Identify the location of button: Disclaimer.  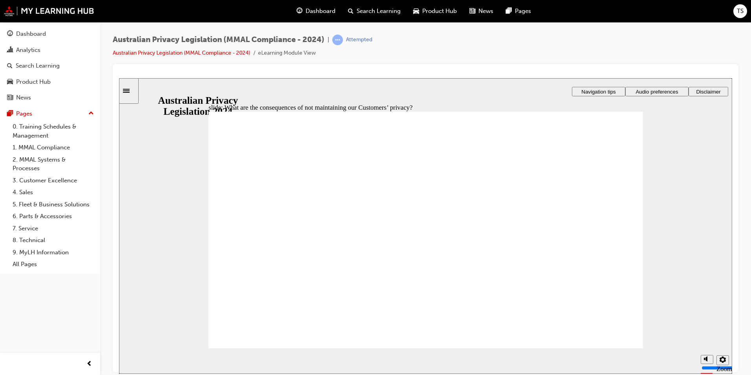
(589, 13).